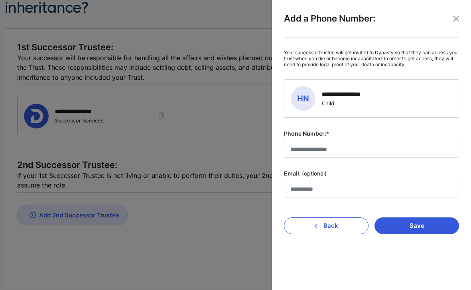 This screenshot has height=290, width=471. What do you see at coordinates (327, 226) in the screenshot?
I see `button: Back` at bounding box center [327, 226].